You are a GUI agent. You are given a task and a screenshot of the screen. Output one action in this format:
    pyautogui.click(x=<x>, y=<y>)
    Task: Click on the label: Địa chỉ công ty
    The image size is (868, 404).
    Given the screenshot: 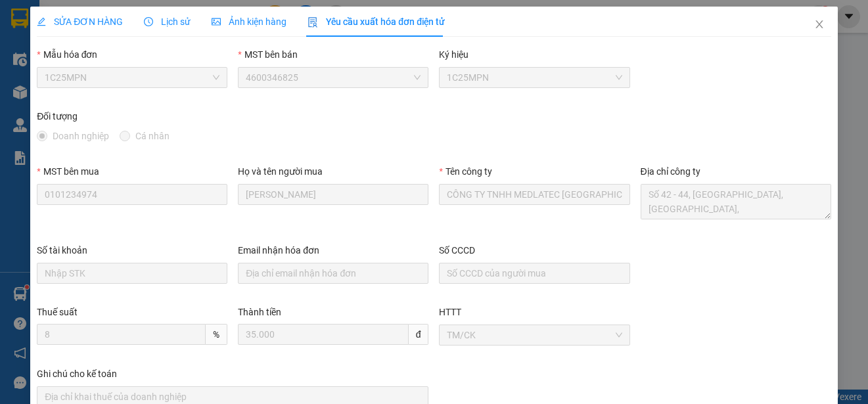 What is the action you would take?
    pyautogui.click(x=670, y=172)
    